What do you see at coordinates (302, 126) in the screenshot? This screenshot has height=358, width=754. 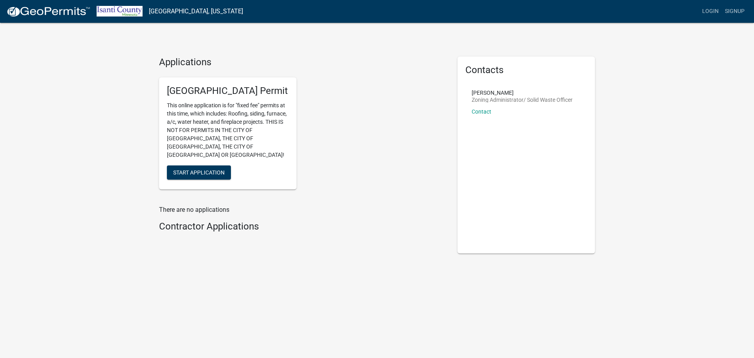 I see `wm-workflow-list-section: Applications` at bounding box center [302, 126].